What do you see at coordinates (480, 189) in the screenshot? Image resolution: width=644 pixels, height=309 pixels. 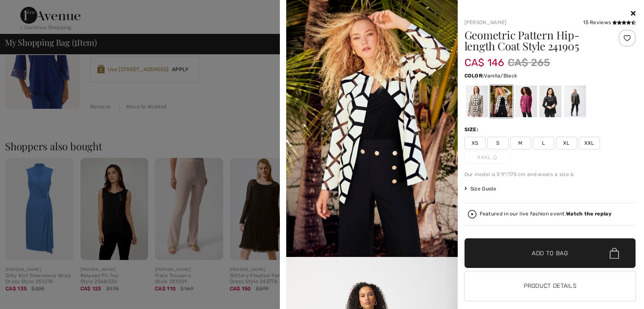 I see `span: Size Guide` at bounding box center [480, 189].